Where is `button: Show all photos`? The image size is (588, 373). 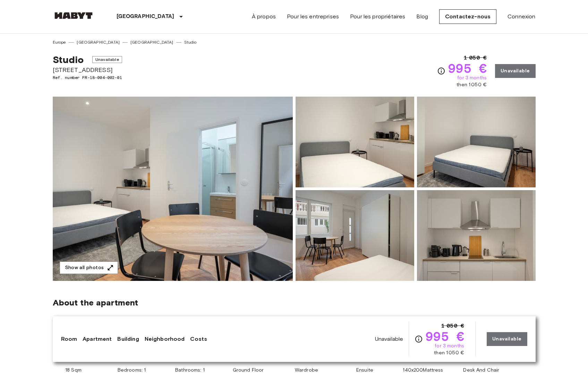 button: Show all photos is located at coordinates (89, 268).